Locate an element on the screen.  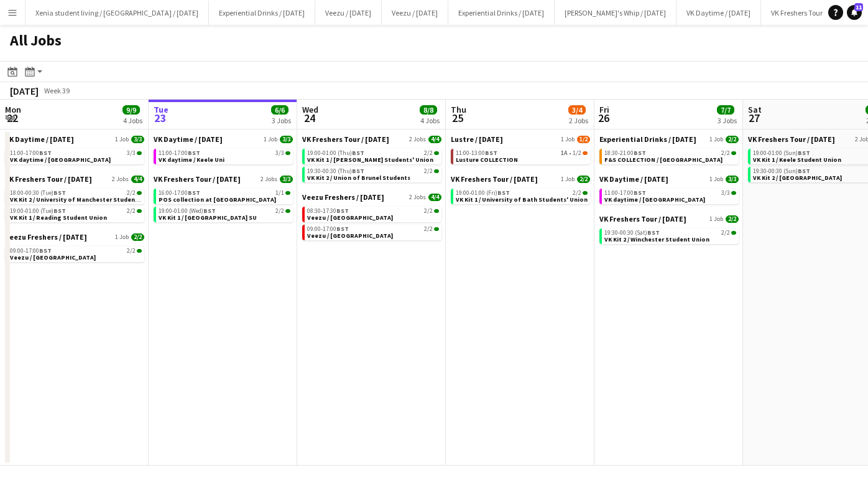
div: 4 Jobs is located at coordinates (429, 120).